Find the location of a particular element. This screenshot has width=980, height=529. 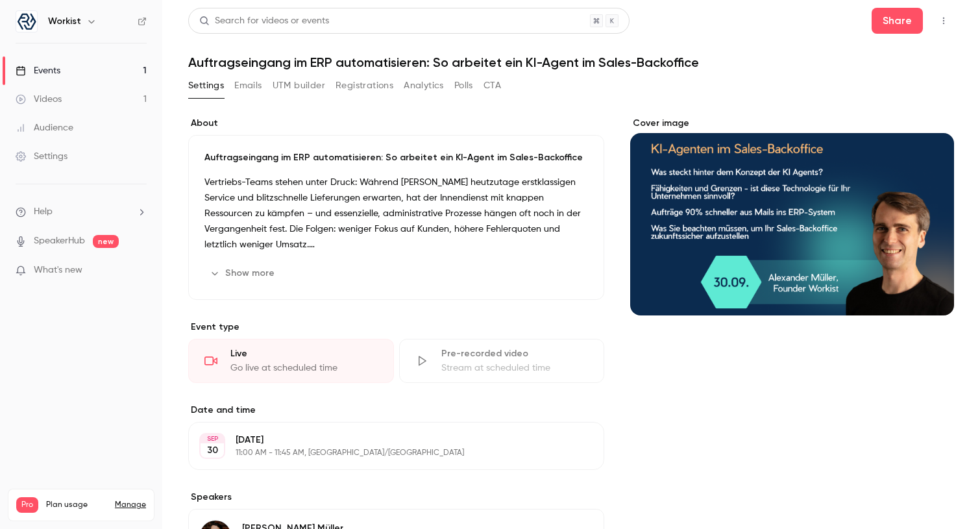

span: Plan usage is located at coordinates (77, 505).